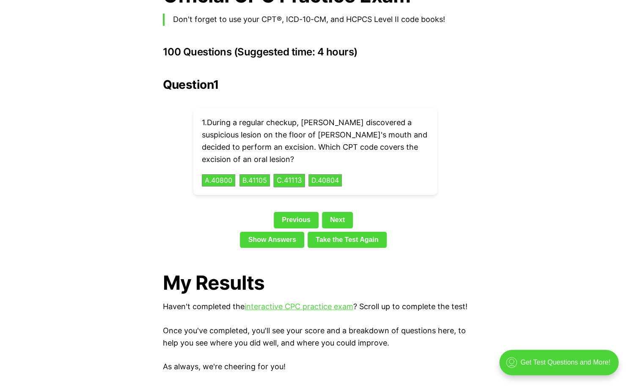 The width and height of the screenshot is (630, 387). I want to click on h3: 100 Questions (Suggested time: 4 hours), so click(315, 52).